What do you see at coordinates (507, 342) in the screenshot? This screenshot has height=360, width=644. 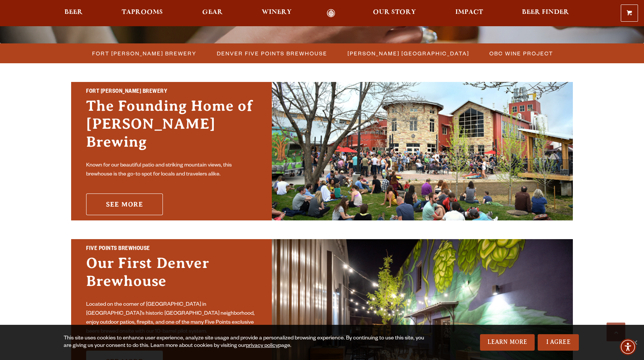 I see `a: Learn More` at bounding box center [507, 342].